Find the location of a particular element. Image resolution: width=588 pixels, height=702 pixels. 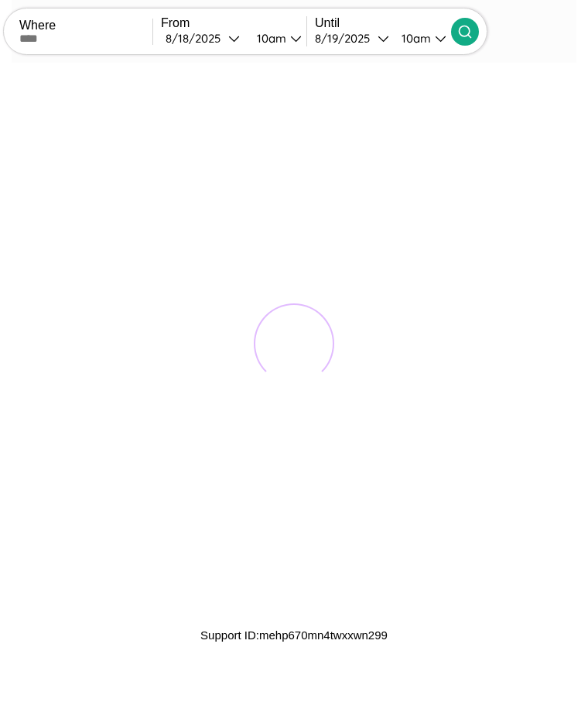

div: 8 / 19 / 2025 is located at coordinates (346, 38).